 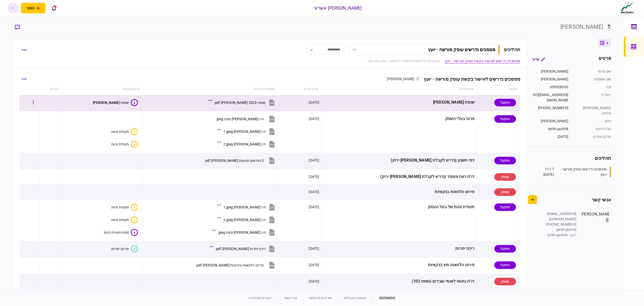 What do you see at coordinates (482, 61) in the screenshot?
I see `a: מסמכים נדרשים לאישור בקשת עוסק מורשה - יועץ` at bounding box center [482, 61].